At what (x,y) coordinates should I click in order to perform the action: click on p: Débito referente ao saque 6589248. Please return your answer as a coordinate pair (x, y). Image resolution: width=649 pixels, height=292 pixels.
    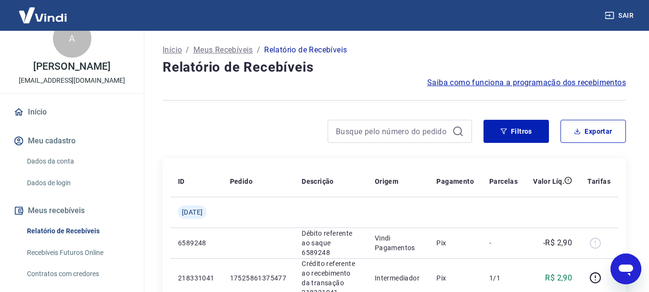
    Looking at the image, I should click on (331, 243).